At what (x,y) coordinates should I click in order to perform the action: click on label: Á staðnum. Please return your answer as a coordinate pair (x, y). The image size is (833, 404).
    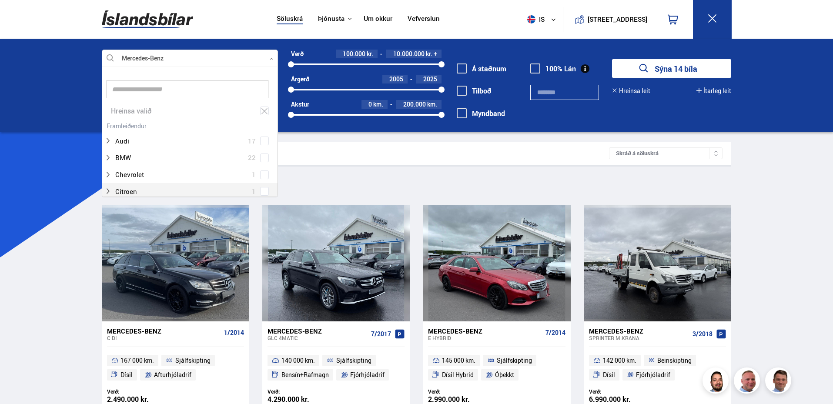
    Looking at the image, I should click on (481, 69).